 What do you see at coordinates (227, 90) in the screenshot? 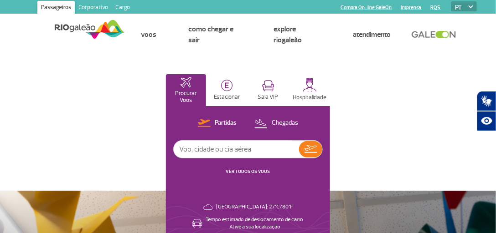
I see `button: Estacionar` at bounding box center [227, 90].